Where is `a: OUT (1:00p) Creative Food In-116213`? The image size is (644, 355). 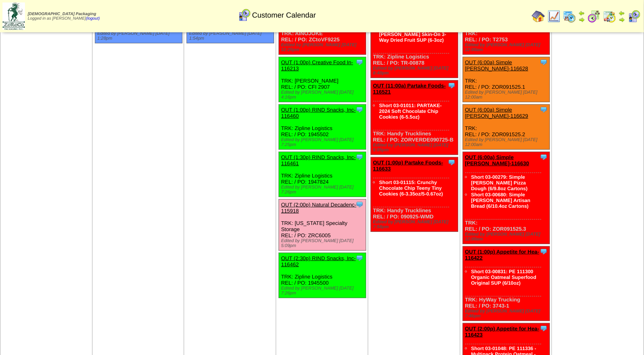
a: OUT (1:00p) Creative Food In-116213 is located at coordinates (317, 65).